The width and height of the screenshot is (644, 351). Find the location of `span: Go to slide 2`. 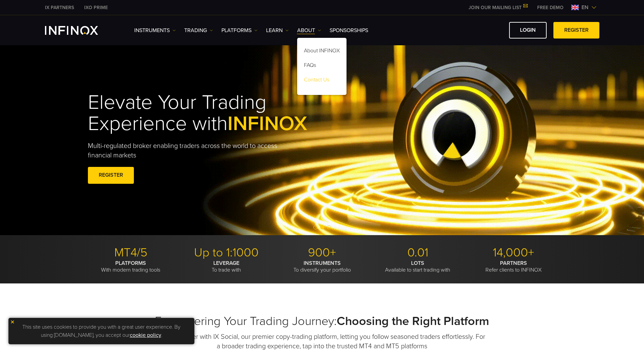

span: Go to slide 2 is located at coordinates (322, 228).